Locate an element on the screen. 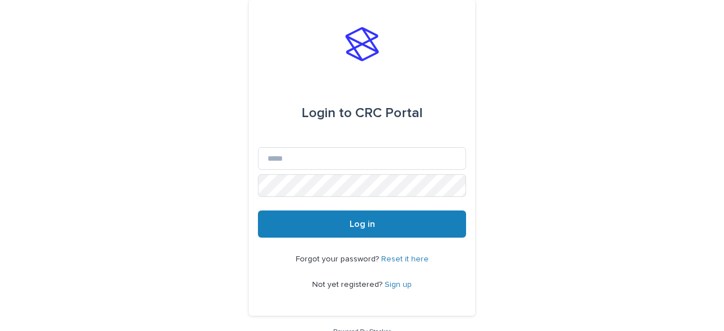 This screenshot has height=331, width=724. a: Reset it here is located at coordinates (405, 259).